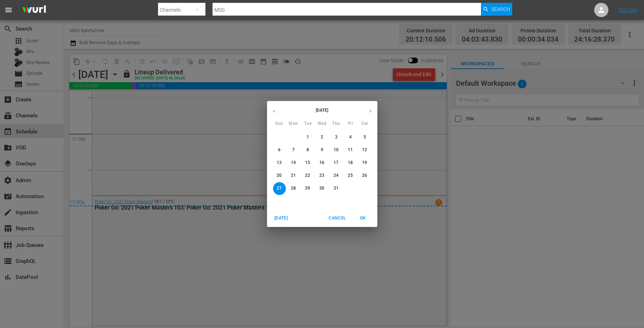 The width and height of the screenshot is (644, 328). What do you see at coordinates (336, 163) in the screenshot?
I see `p: 17` at bounding box center [336, 163].